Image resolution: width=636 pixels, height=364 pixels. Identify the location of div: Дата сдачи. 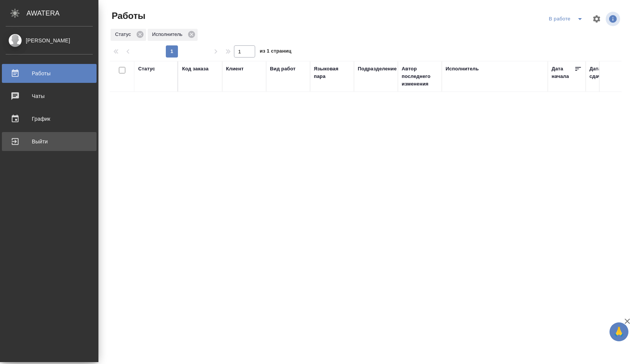
(601, 72).